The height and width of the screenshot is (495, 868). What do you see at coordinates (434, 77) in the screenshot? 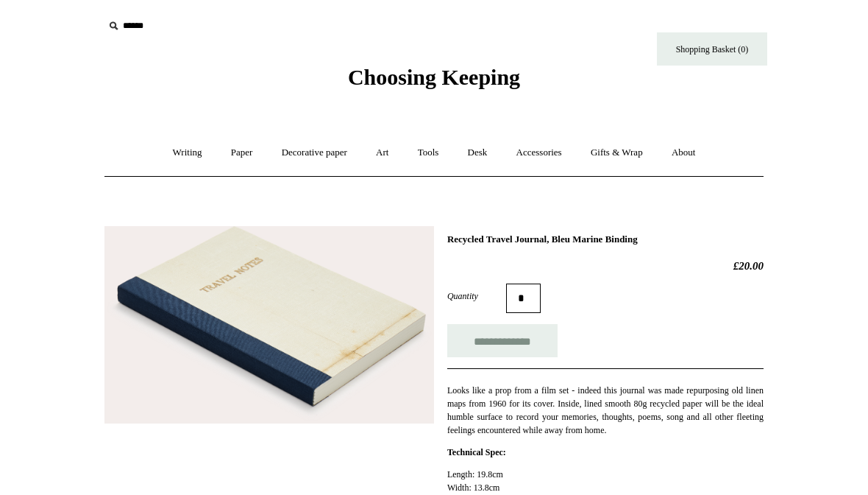
I see `span: Choosing Keeping` at bounding box center [434, 77].